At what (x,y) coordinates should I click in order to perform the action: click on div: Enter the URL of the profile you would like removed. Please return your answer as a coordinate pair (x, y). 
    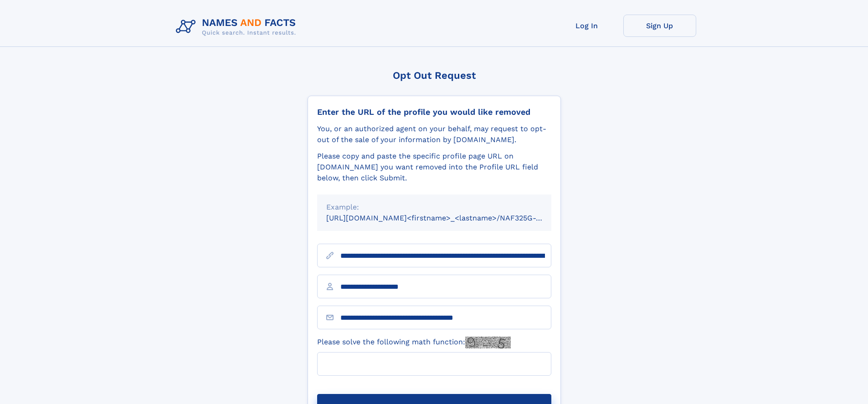
    Looking at the image, I should click on (435, 112).